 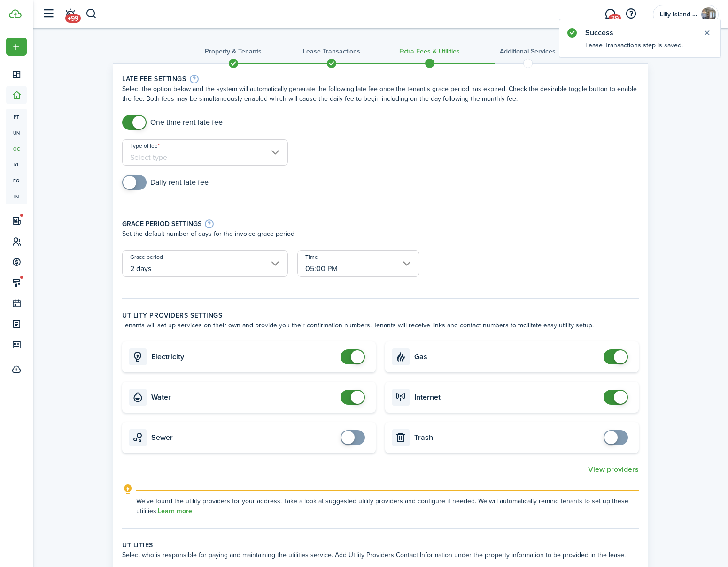 I want to click on input: Select type, so click(x=205, y=153).